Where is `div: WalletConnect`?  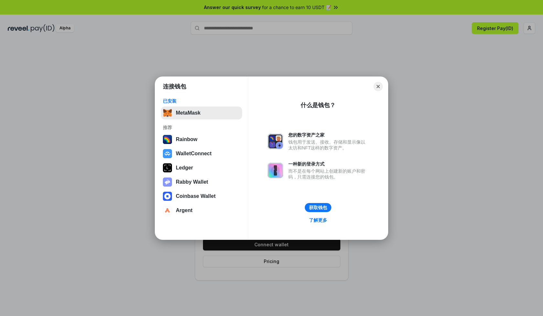 div: WalletConnect is located at coordinates (194, 154).